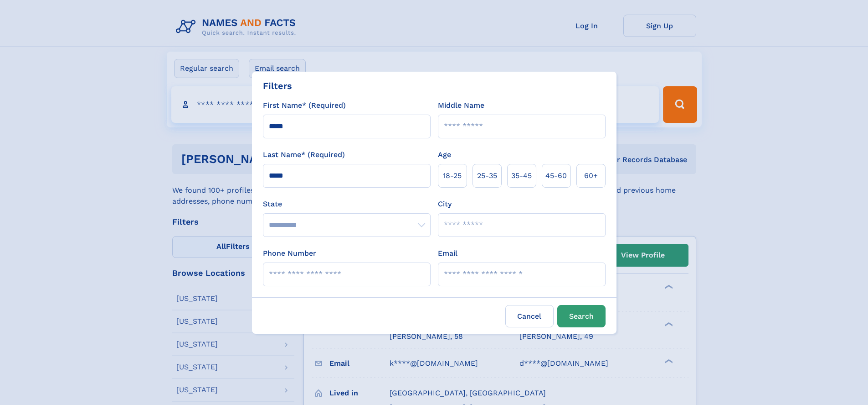  I want to click on span: 45‑60, so click(556, 175).